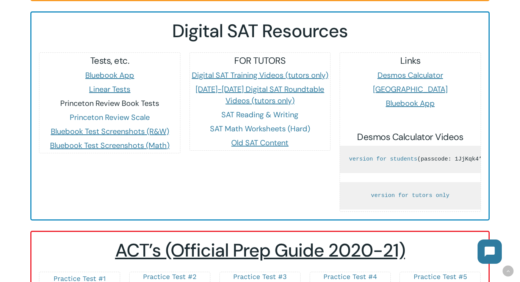  What do you see at coordinates (110, 145) in the screenshot?
I see `a: Bluebook Test Screenshots (Math)` at bounding box center [110, 145].